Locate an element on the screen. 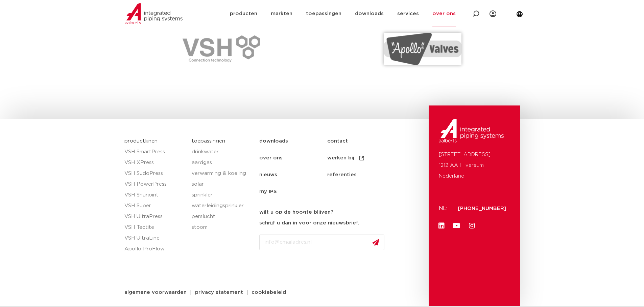 The image size is (644, 307). a: nieuws is located at coordinates (293, 175).